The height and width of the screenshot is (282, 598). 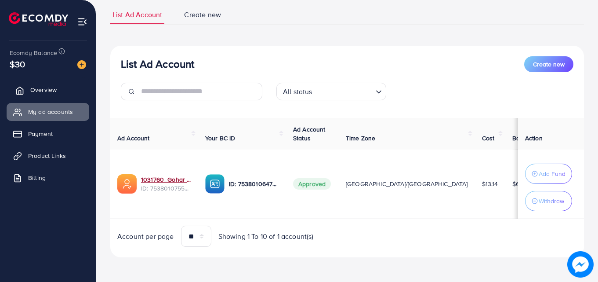 What do you see at coordinates (215, 184) in the screenshot?
I see `img: ic-ba-acc.ded83a64.svg` at bounding box center [215, 184].